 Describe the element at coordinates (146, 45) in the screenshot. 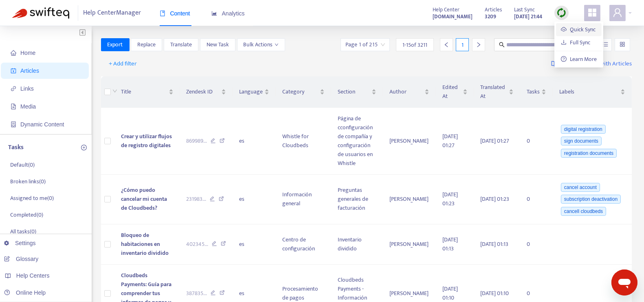

I see `span: Replace` at that location.